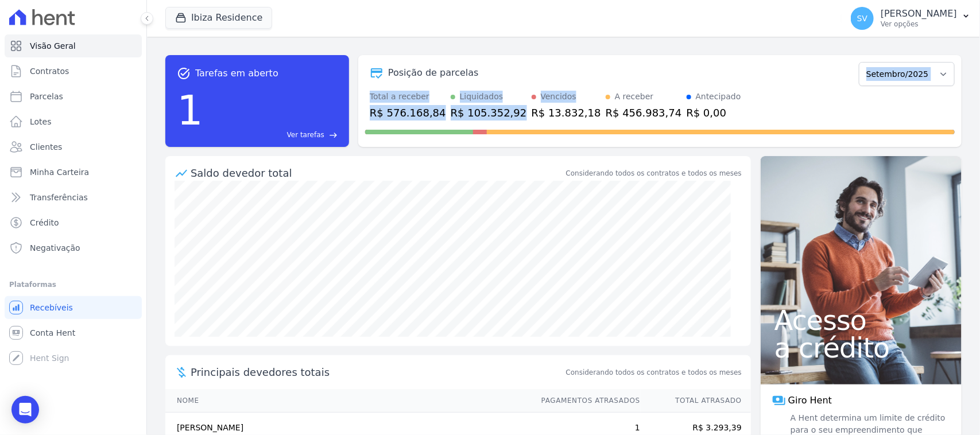  I want to click on span: Principais devedores totais, so click(378, 372).